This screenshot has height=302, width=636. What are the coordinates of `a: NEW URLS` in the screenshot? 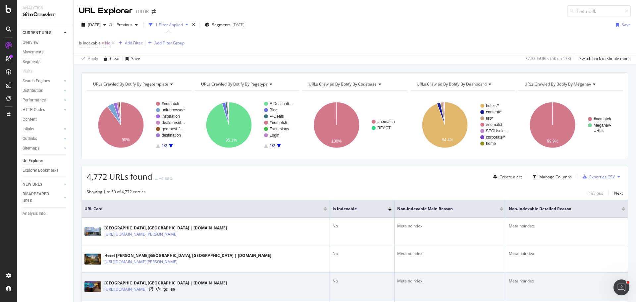 It's located at (42, 184).